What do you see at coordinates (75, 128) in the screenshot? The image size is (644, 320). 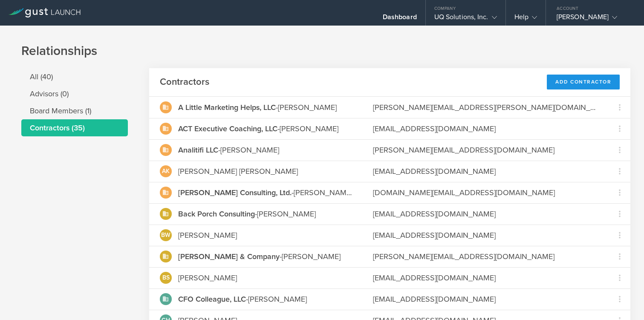 I see `li: Contractors (35)` at bounding box center [75, 128].